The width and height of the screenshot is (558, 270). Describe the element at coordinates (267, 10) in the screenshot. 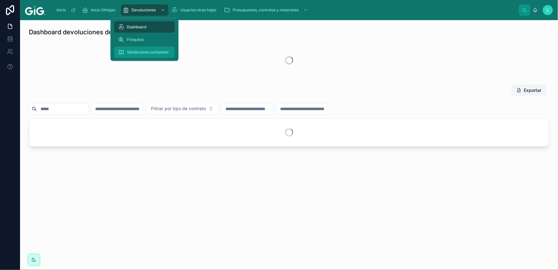

I see `a: Presupuestos, contratos y materiales` at that location.